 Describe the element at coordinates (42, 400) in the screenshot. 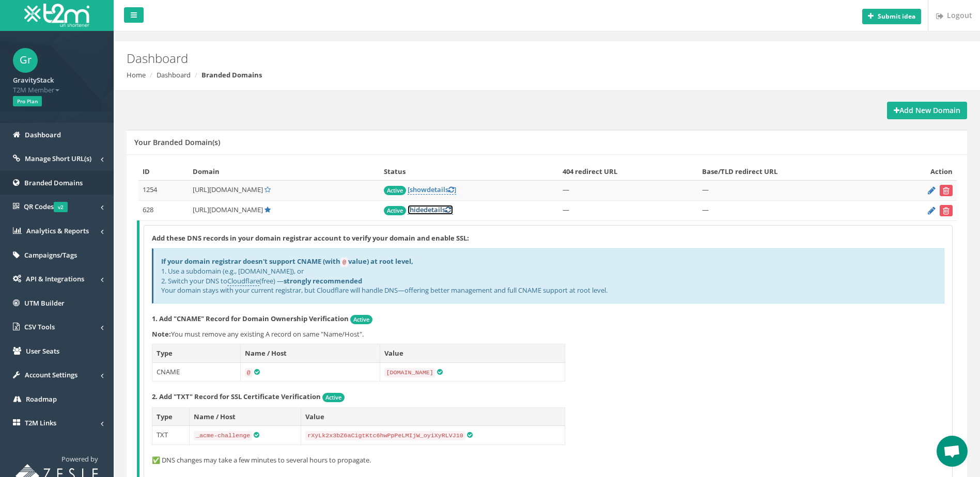

I see `span: Roadmap` at that location.